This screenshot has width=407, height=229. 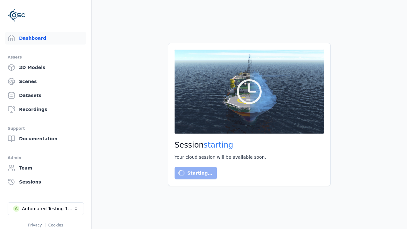 What do you see at coordinates (45, 139) in the screenshot?
I see `a: Documentation` at bounding box center [45, 139].